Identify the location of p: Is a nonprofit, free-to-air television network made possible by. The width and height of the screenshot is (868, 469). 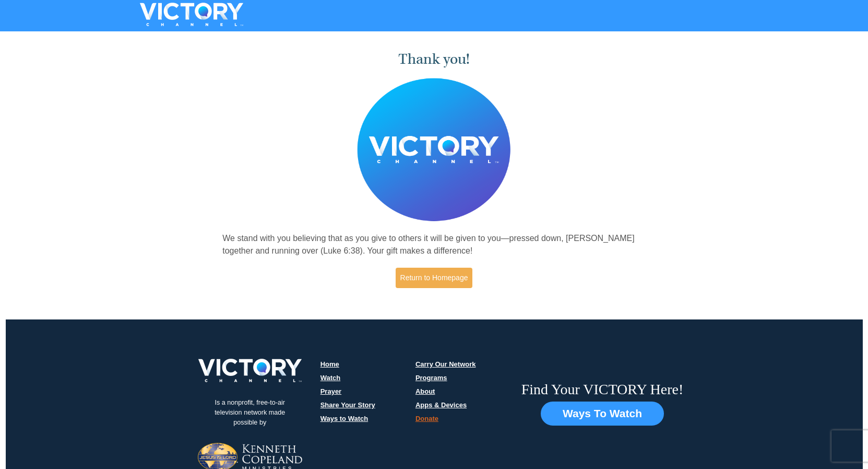
(250, 412).